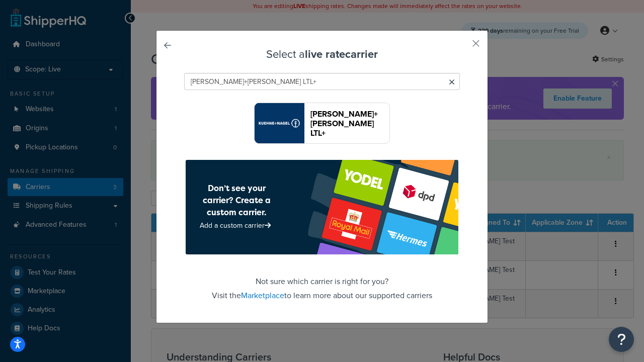  Describe the element at coordinates (279, 123) in the screenshot. I see `img: reTransFreight logo` at that location.